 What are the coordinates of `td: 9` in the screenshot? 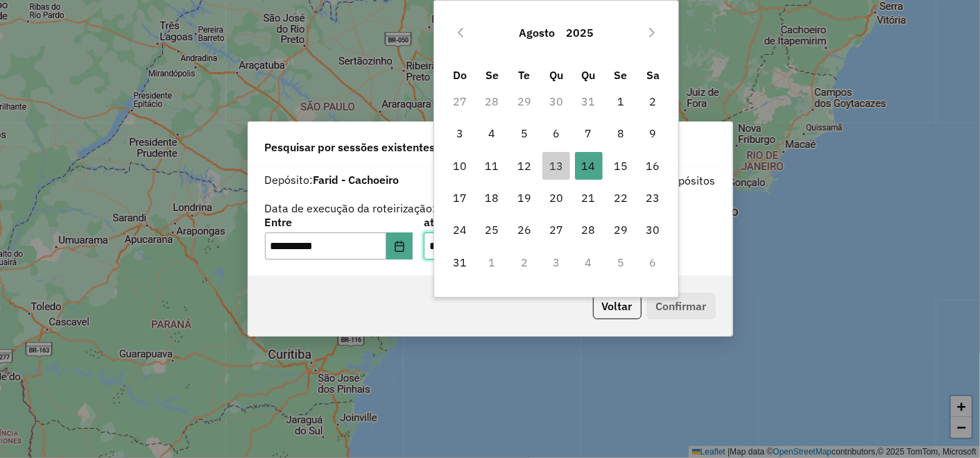 It's located at (653, 133).